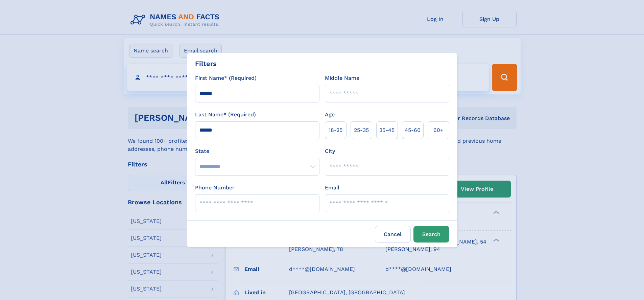  Describe the element at coordinates (439, 130) in the screenshot. I see `span: 60+` at that location.